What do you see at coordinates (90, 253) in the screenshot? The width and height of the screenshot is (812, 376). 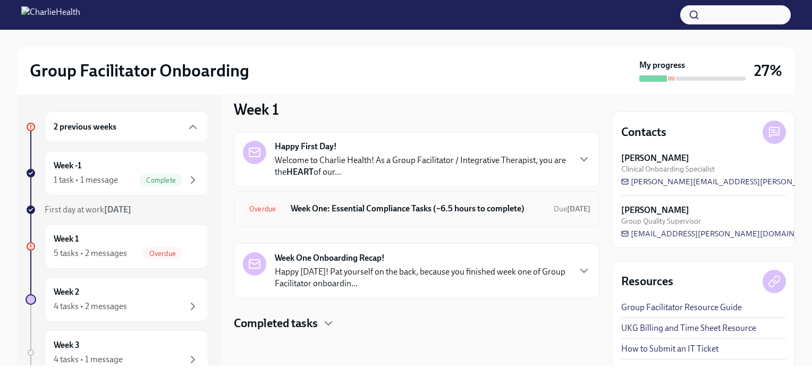 I see `div: 5 tasks • 2 messages` at bounding box center [90, 253].